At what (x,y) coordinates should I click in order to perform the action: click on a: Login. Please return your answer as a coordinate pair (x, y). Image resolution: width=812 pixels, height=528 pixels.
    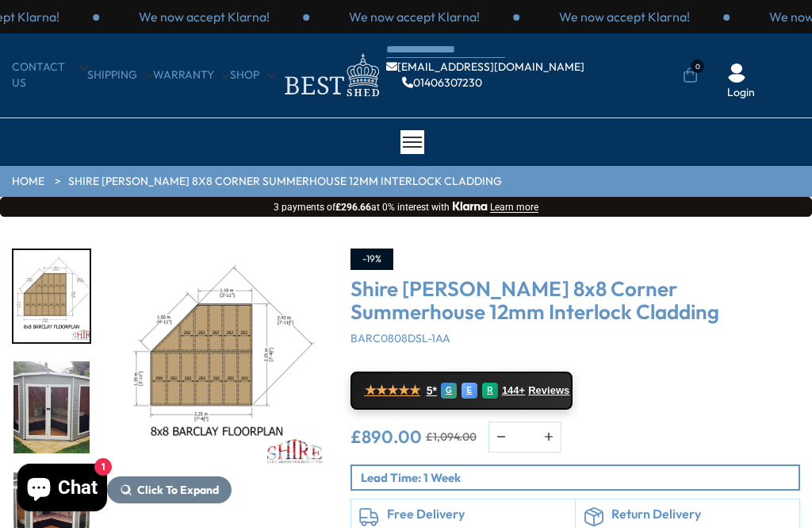
    Looking at the image, I should click on (741, 93).